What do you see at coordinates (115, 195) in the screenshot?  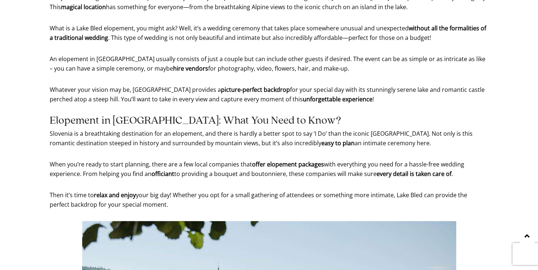 I see `strong: relax and enjoy` at bounding box center [115, 195].